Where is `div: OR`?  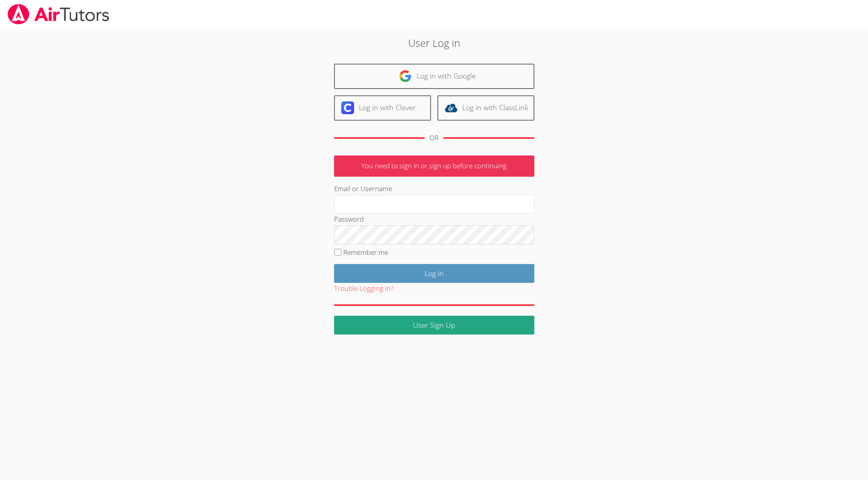
div: OR is located at coordinates (434, 138).